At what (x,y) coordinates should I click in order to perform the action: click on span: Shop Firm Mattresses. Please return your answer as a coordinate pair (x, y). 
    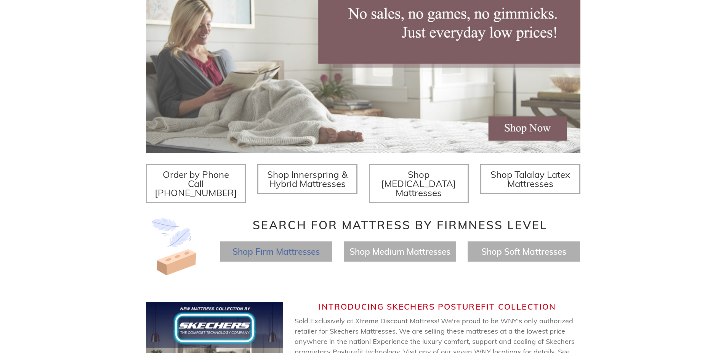
    Looking at the image, I should click on (276, 252).